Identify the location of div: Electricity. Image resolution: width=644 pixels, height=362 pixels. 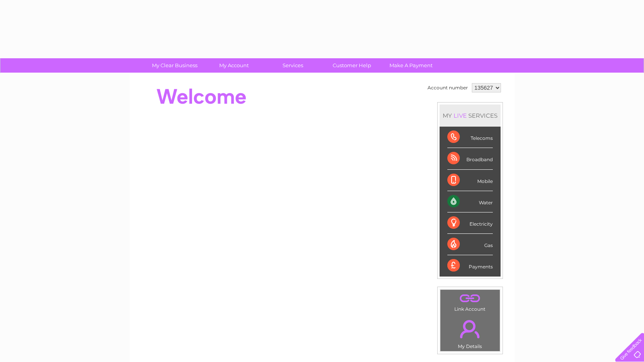
(470, 223).